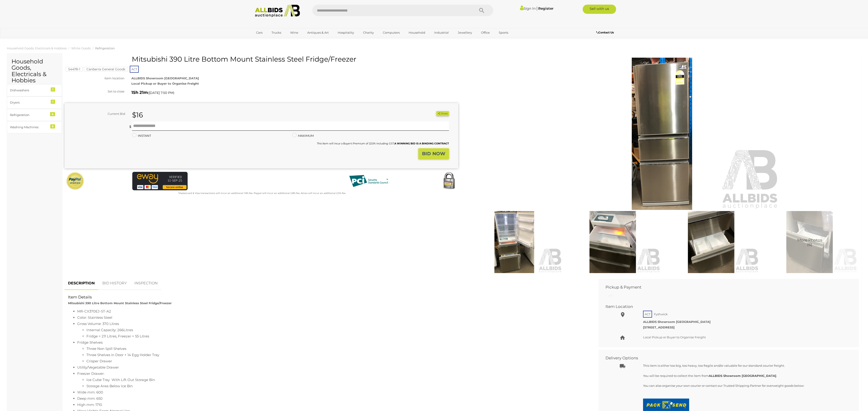 This screenshot has width=868, height=411. What do you see at coordinates (369, 181) in the screenshot?
I see `img: PCI DSS compliant` at bounding box center [369, 181].